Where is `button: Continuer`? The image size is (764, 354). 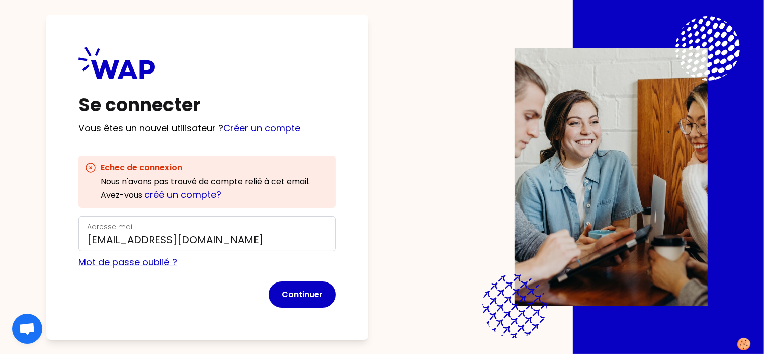 button: Continuer is located at coordinates (302, 294).